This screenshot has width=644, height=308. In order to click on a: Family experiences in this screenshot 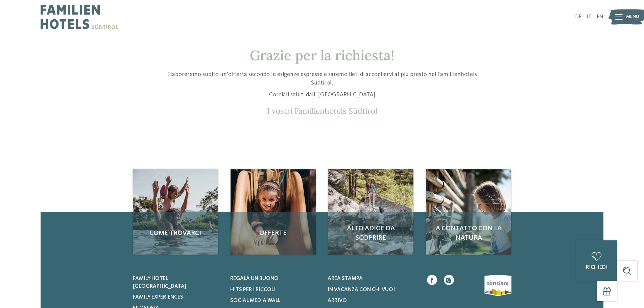, I will do `click(177, 297)`.